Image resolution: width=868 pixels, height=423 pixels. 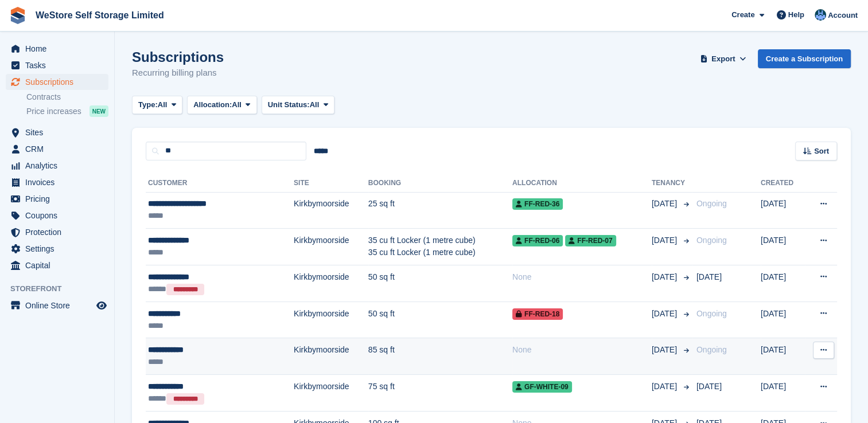 I want to click on th: Booking, so click(x=440, y=183).